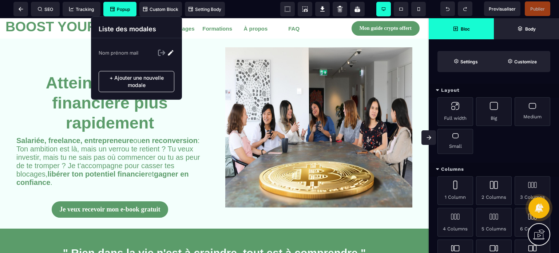  Describe the element at coordinates (110, 191) in the screenshot. I see `button: Je veux recevoir mon e-book gratuit` at that location.